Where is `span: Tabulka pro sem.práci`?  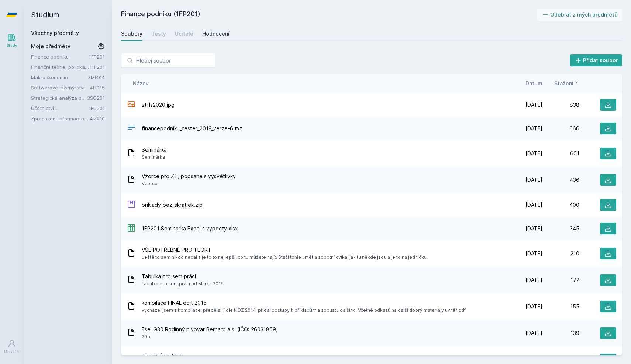
span: Tabulka pro sem.práci is located at coordinates (183, 277).